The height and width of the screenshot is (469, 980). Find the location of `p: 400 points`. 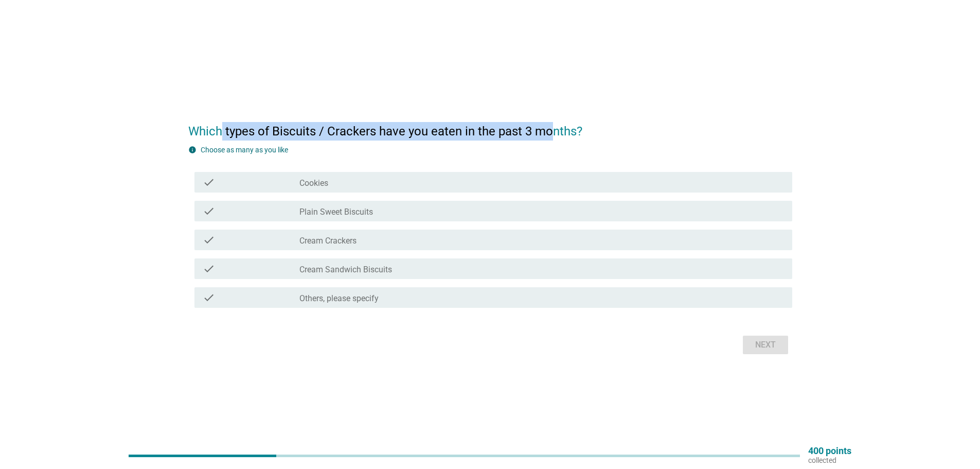

p: 400 points is located at coordinates (830, 451).